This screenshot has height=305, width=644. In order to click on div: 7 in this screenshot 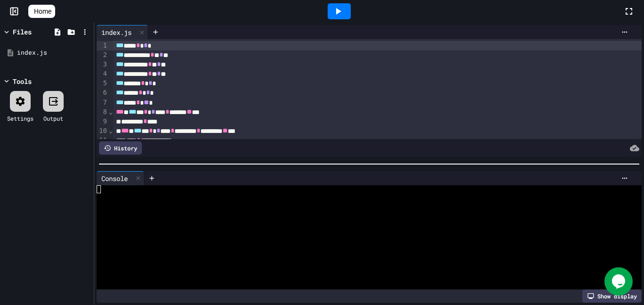, I will do `click(102, 103)`.